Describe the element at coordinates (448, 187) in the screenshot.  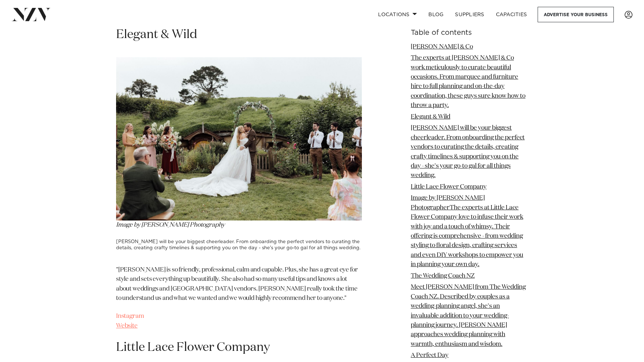
I see `a: Little Lace Flower Company` at that location.